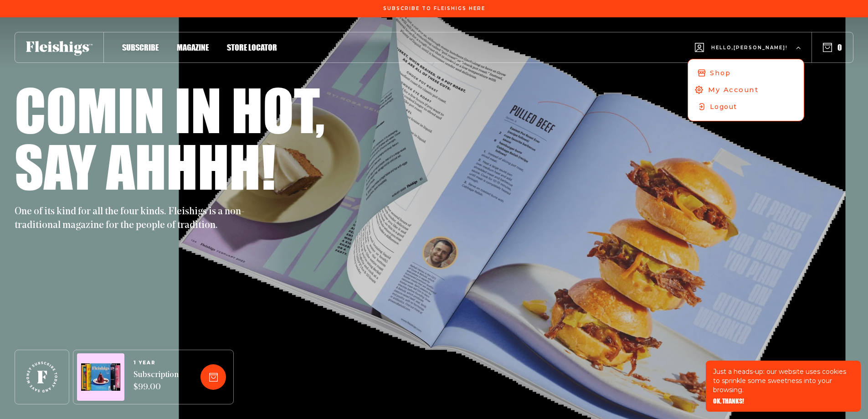 The height and width of the screenshot is (419, 868). I want to click on a: Logout, so click(746, 107).